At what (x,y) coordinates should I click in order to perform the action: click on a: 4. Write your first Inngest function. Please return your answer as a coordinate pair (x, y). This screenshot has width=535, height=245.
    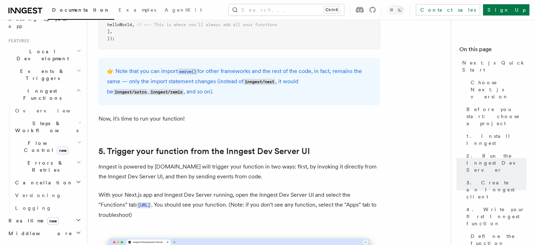
    Looking at the image, I should click on (495, 216).